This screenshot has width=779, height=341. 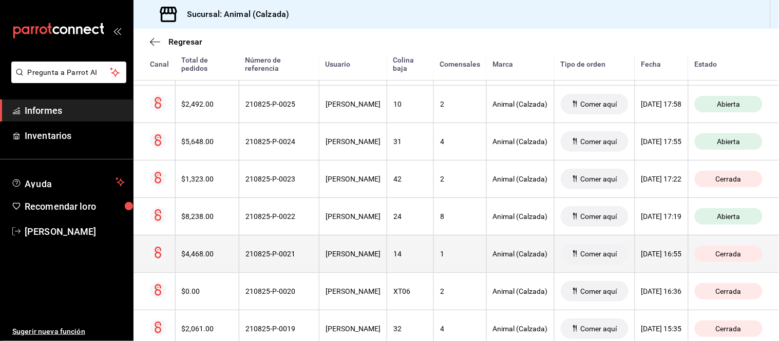 I want to click on font: 31, so click(x=397, y=142).